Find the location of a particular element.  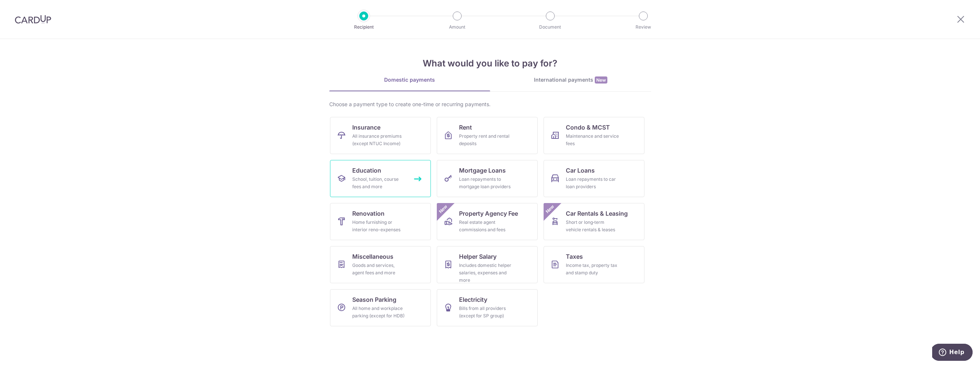

div: Income tax, property tax and stamp duty is located at coordinates (593, 269).